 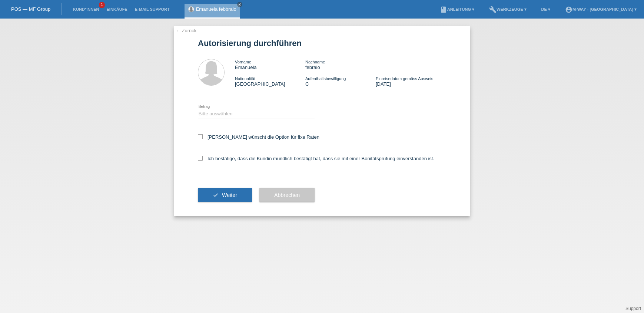 What do you see at coordinates (444, 9) in the screenshot?
I see `i: book` at bounding box center [444, 9].